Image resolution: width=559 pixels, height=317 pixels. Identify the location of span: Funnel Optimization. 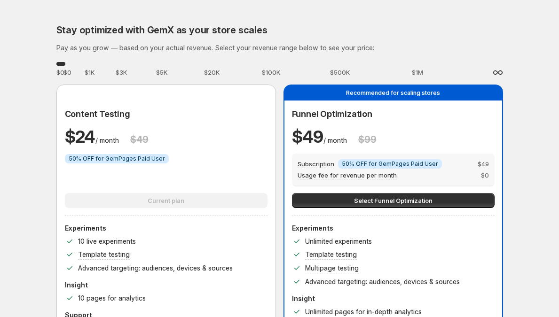
(332, 114).